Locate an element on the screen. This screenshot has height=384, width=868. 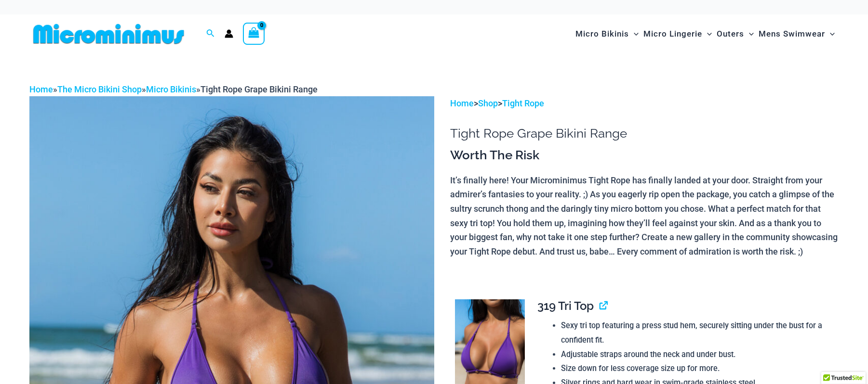
li: Sexy tri top featuring a press stud hem, securely sitting under the bust for a confident fit. is located at coordinates (696, 333).